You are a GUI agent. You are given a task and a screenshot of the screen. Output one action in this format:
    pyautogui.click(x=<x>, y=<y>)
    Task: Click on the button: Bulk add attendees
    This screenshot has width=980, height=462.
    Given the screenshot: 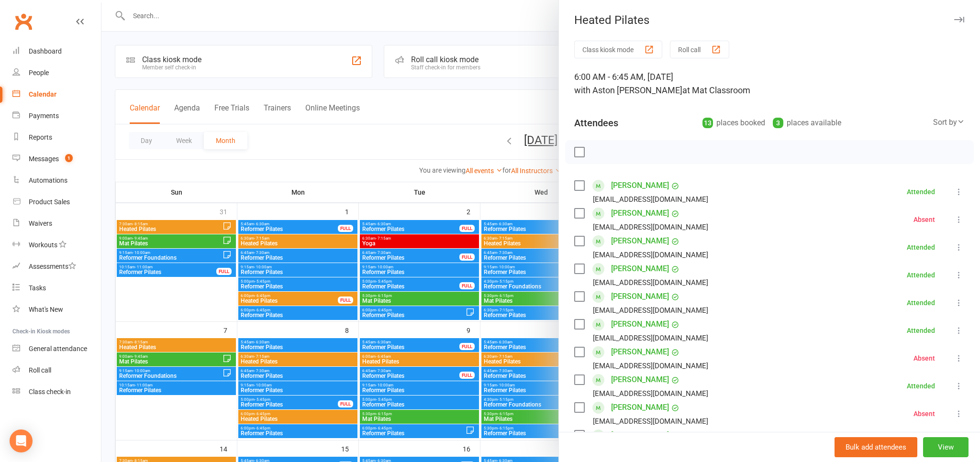 What is the action you would take?
    pyautogui.click(x=875, y=447)
    